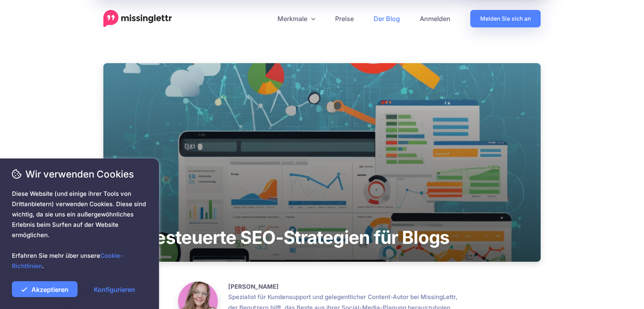  Describe the element at coordinates (292, 19) in the screenshot. I see `font: Merkmale` at that location.